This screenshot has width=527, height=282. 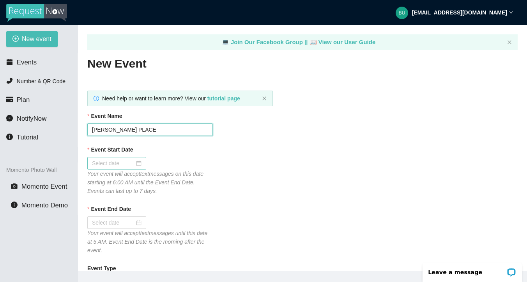 I want to click on b: Event End Date, so click(x=111, y=209).